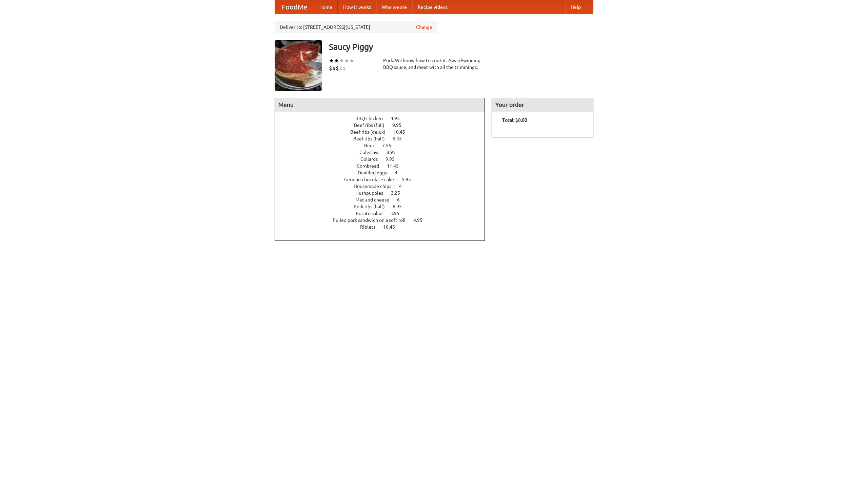 This screenshot has width=868, height=480. I want to click on a: Recipe videos, so click(433, 7).